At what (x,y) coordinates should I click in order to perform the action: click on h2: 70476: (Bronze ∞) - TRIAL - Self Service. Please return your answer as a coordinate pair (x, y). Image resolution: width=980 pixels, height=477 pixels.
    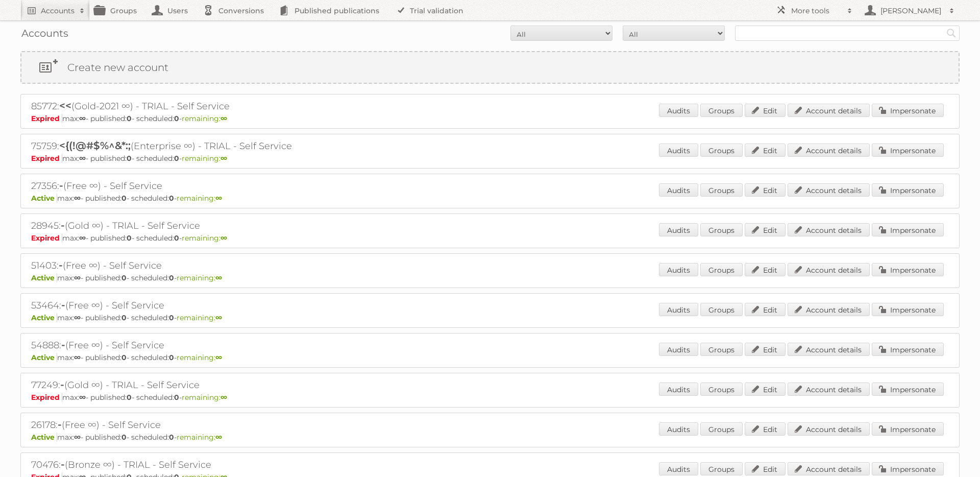
    Looking at the image, I should click on (210, 465).